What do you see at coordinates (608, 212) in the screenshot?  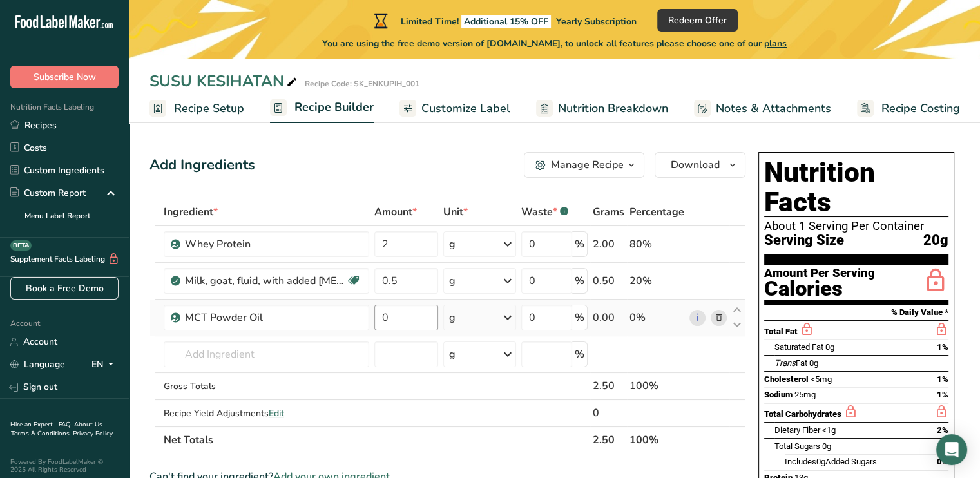 I see `span: Grams` at bounding box center [608, 212].